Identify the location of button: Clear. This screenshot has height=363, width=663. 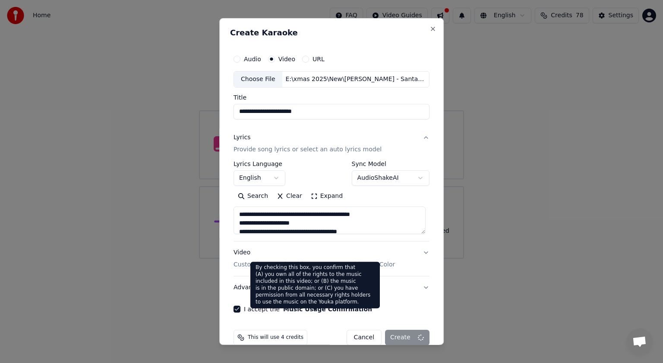
(289, 196).